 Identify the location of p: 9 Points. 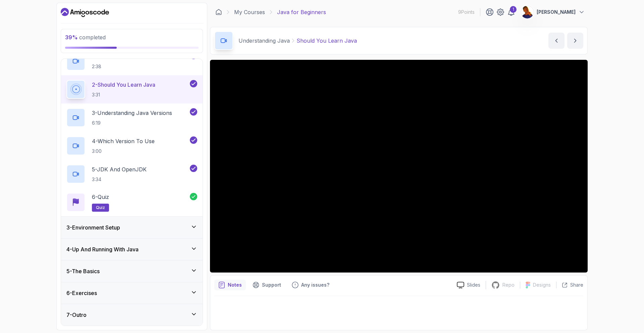
(466, 12).